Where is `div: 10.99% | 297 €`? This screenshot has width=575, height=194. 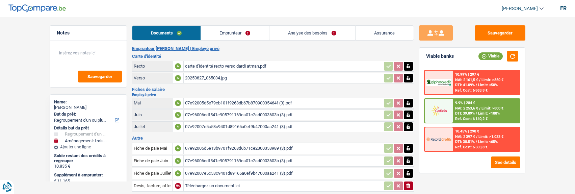 div: 10.99% | 297 € is located at coordinates (467, 74).